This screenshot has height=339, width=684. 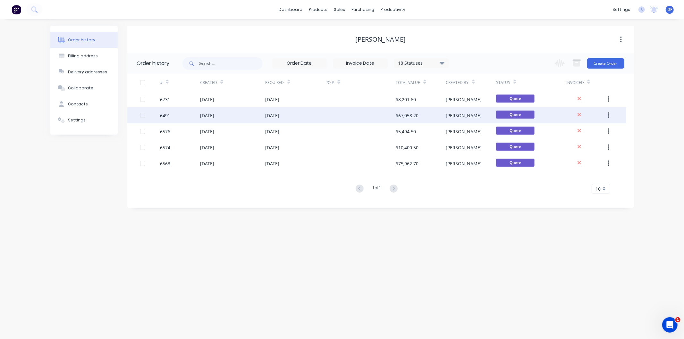 What do you see at coordinates (318, 10) in the screenshot?
I see `div: products` at bounding box center [318, 10].